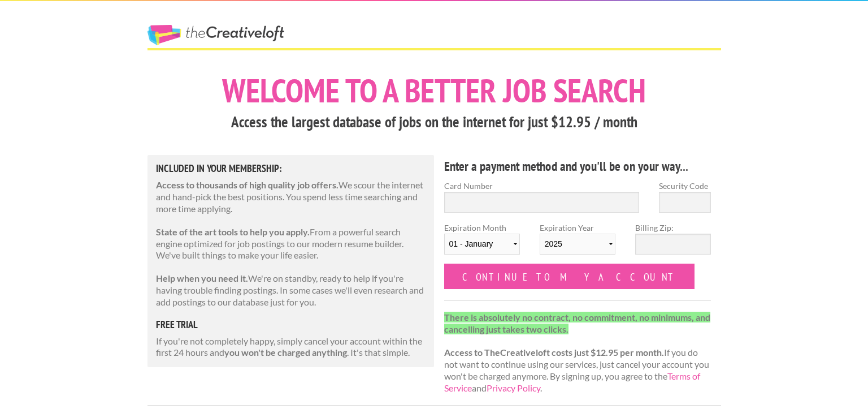 The image size is (868, 413). Describe the element at coordinates (232, 232) in the screenshot. I see `strong: State of the art tools to help you apply.` at that location.